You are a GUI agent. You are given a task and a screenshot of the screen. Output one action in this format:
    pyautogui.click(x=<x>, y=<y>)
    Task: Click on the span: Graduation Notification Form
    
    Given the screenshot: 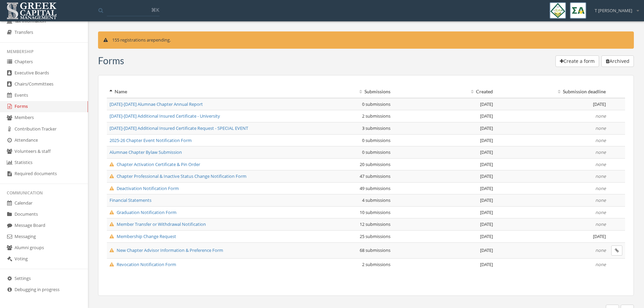 What is the action you would take?
    pyautogui.click(x=143, y=212)
    